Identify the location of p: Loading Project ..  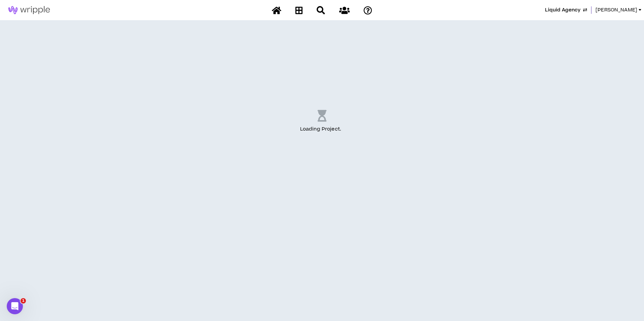
(322, 129).